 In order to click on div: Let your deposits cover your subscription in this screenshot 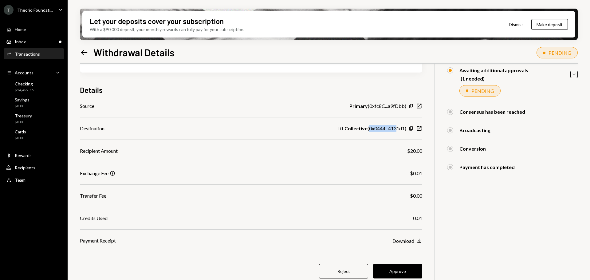, I will do `click(157, 21)`.